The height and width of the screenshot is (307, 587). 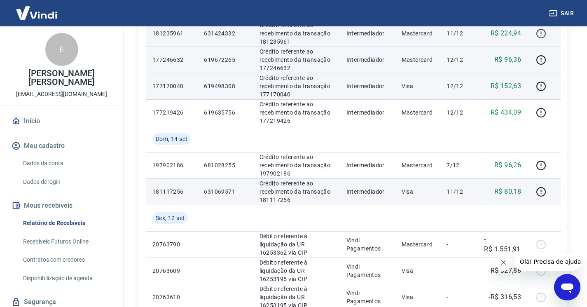 What do you see at coordinates (459, 165) in the screenshot?
I see `p: 7/12` at bounding box center [459, 165].